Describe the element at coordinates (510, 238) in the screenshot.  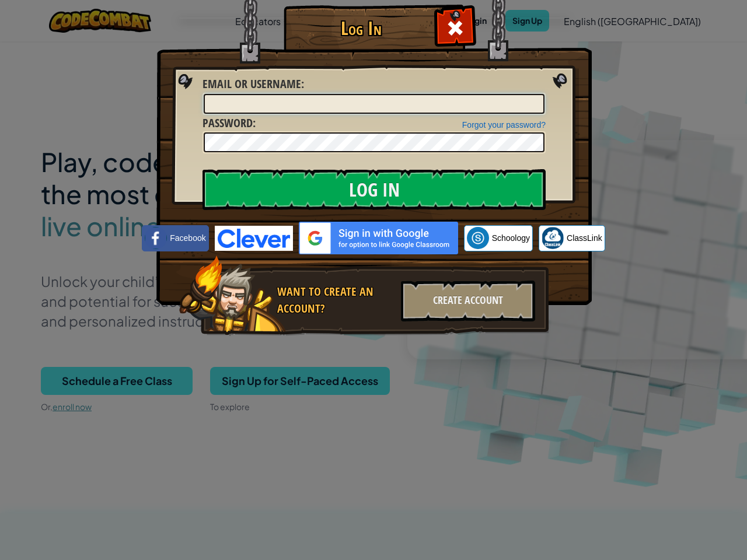
I see `span: Schoology` at that location.